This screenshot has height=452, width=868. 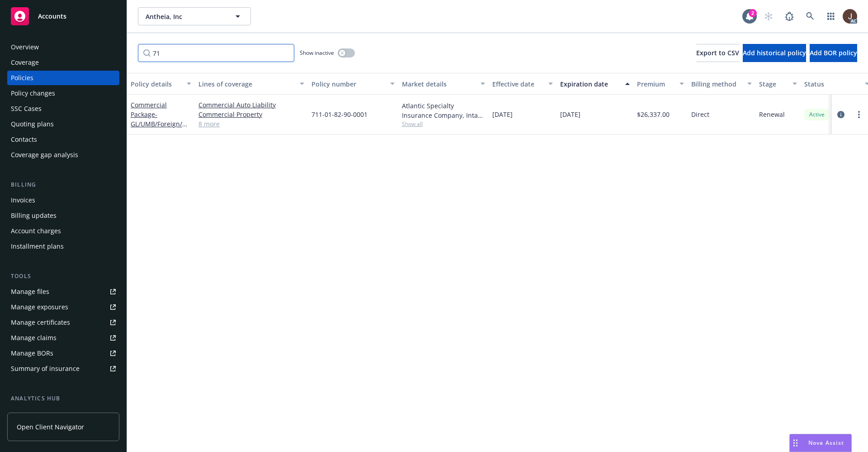 What do you see at coordinates (795, 442) in the screenshot?
I see `div: Drag to move` at bounding box center [795, 442].